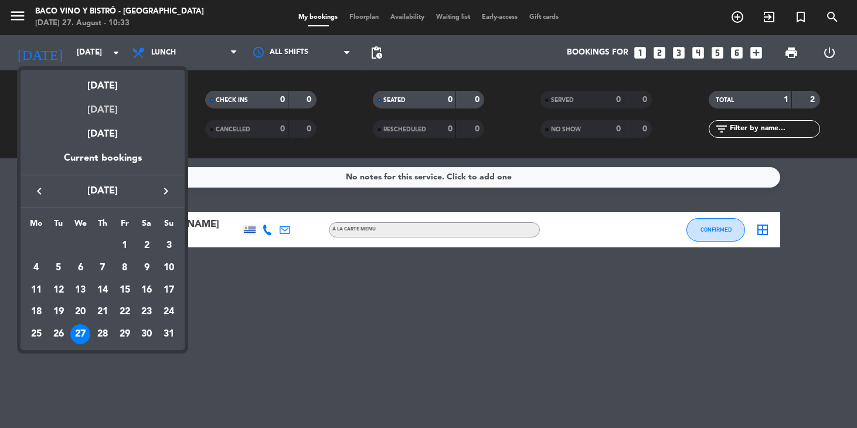  What do you see at coordinates (147, 334) in the screenshot?
I see `td: August 30, 2025` at bounding box center [147, 334].